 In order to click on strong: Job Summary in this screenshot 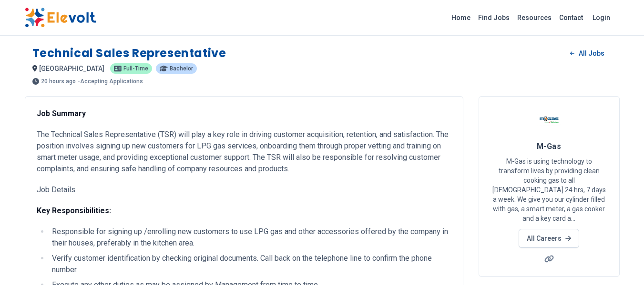, I will do `click(61, 113)`.